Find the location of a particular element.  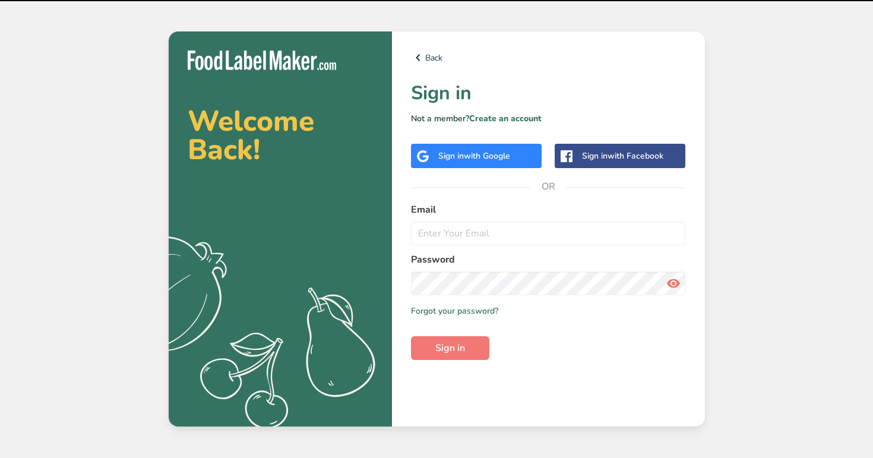

label: Password is located at coordinates (548, 260).